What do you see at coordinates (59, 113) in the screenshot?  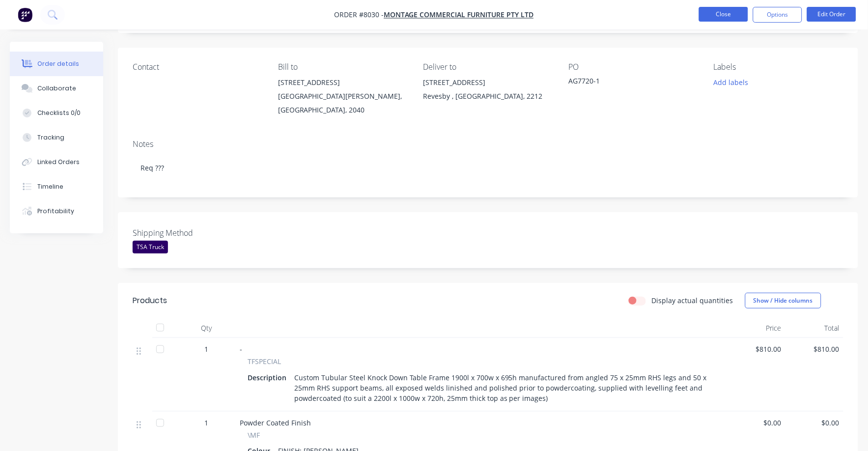 I see `div: Checklists 0/0` at bounding box center [59, 113].